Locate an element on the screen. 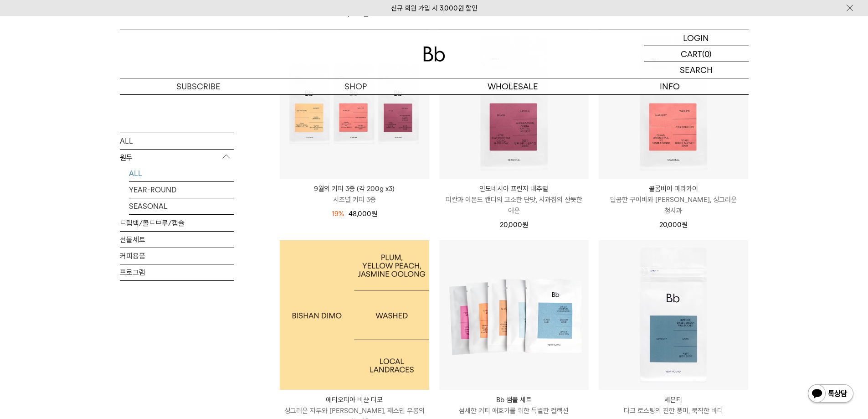  img: 로고 is located at coordinates (434, 54).